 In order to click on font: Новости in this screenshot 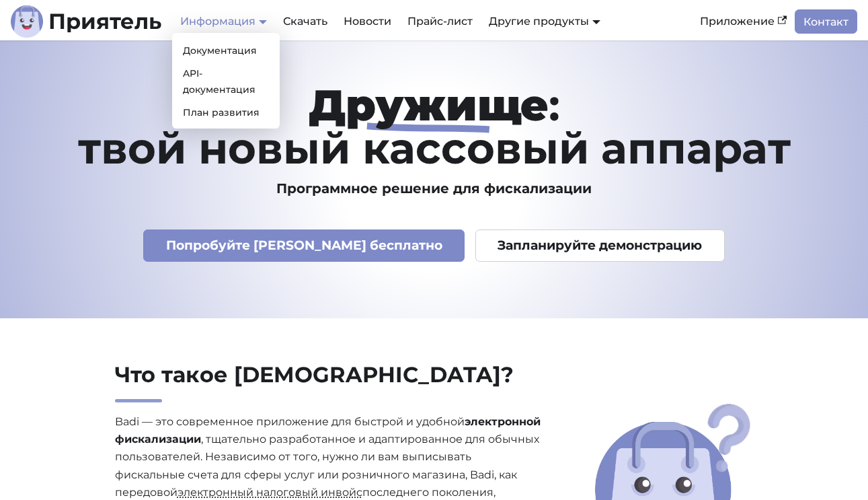, I will do `click(367, 21)`.